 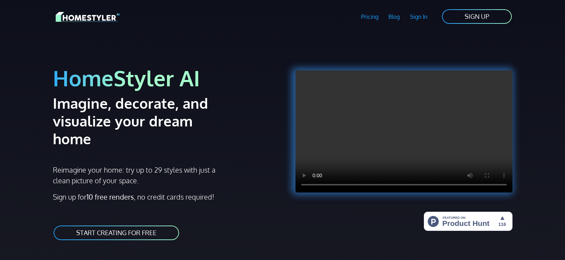 What do you see at coordinates (88, 17) in the screenshot?
I see `img: HomeStyler AI logo` at bounding box center [88, 17].